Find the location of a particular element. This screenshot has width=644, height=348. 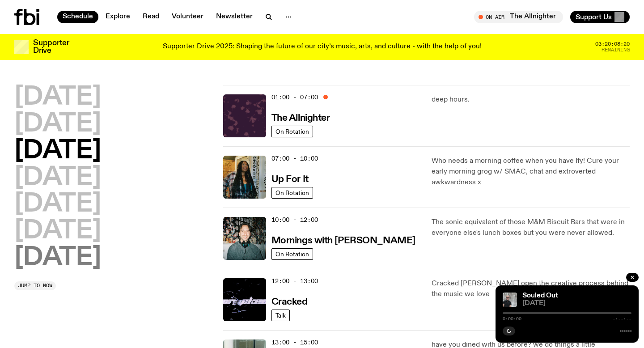

span: Talk is located at coordinates (280, 315).